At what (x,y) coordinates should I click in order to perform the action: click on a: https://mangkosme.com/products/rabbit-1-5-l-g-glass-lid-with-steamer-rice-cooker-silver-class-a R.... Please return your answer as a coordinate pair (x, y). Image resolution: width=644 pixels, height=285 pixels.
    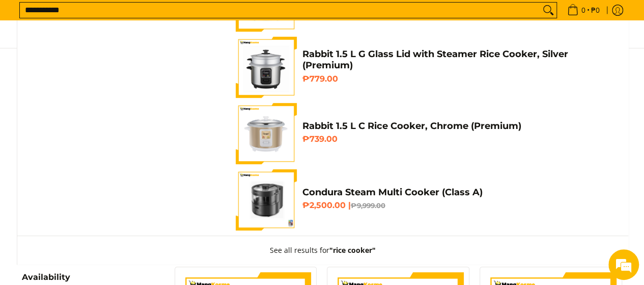
    Looking at the image, I should click on (424, 68).